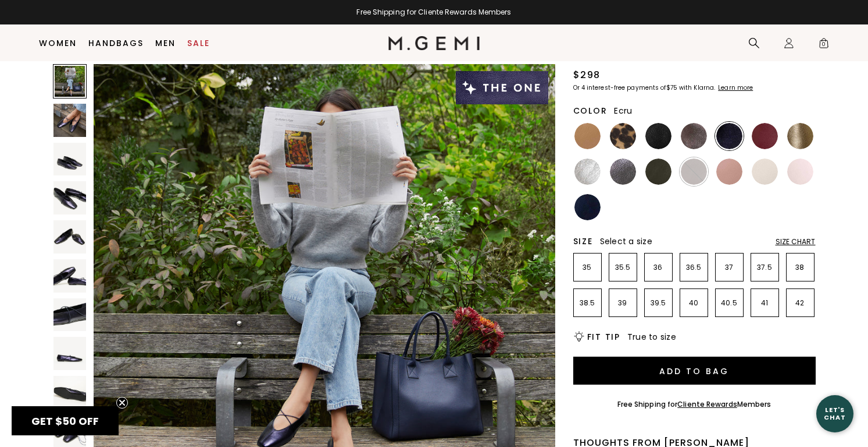  I want to click on div: Size Chart, so click(796, 242).